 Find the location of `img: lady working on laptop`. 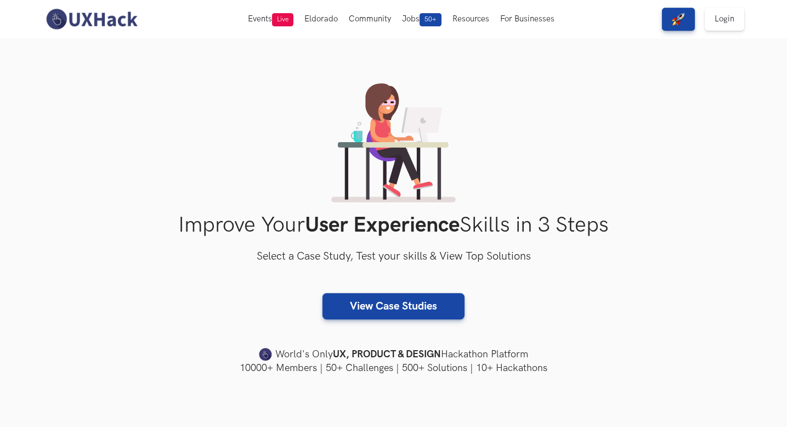

img: lady working on laptop is located at coordinates (393, 143).